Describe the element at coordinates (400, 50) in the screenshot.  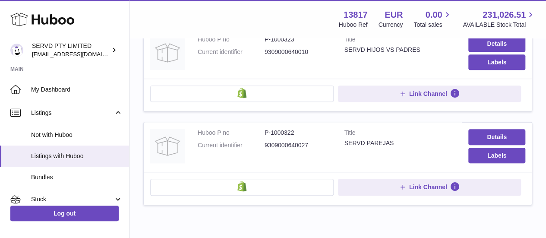
I see `div: SERVD HIJOS VS PADRES` at that location.